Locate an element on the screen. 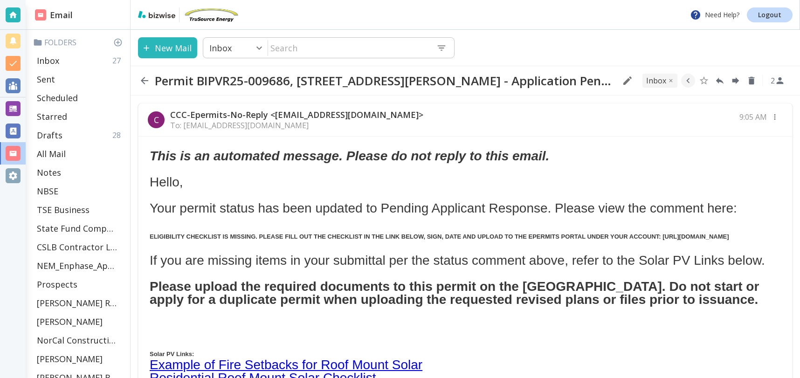  p: NBSE is located at coordinates (48, 191).